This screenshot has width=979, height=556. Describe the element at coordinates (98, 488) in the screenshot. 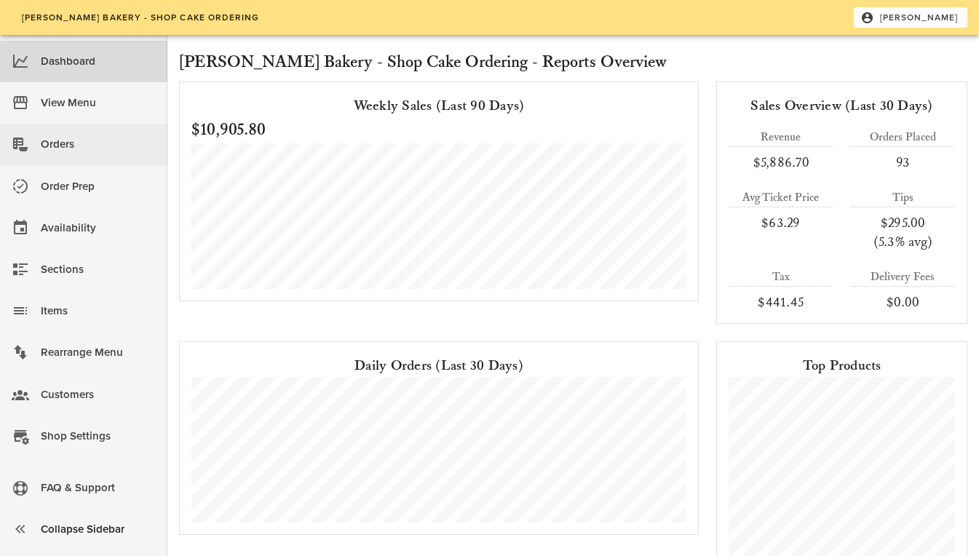

I see `div: FAQ & Support` at that location.